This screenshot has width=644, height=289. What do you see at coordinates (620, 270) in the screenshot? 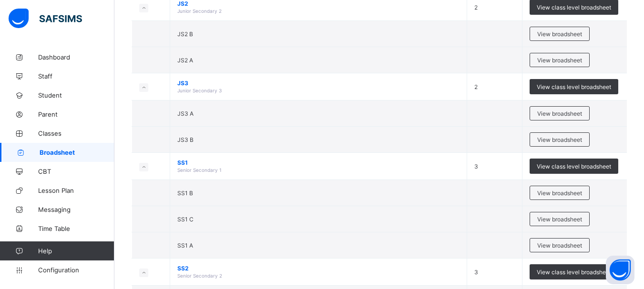
I see `button: Open asap` at bounding box center [620, 270].